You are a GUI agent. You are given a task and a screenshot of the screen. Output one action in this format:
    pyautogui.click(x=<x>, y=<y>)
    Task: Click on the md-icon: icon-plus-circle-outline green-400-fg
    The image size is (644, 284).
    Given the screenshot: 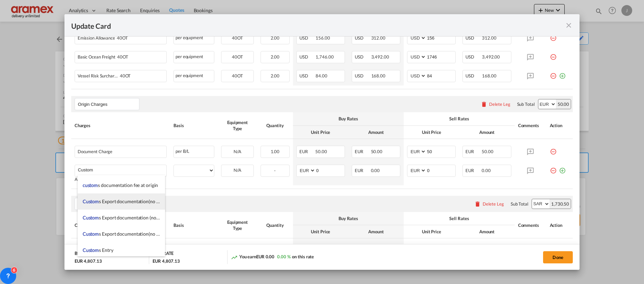 What is the action you would take?
    pyautogui.click(x=563, y=168)
    